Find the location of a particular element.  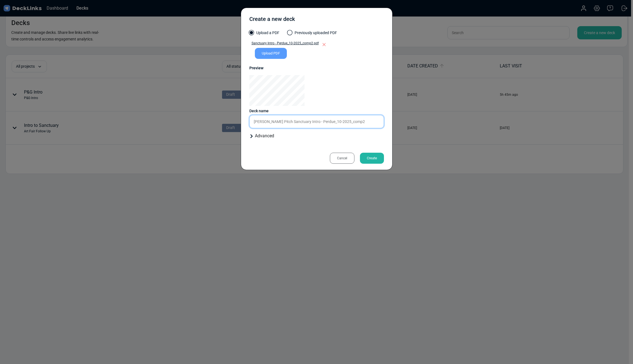

a: Sanctuary Intro - Perdue_10-2025_comp2.pdf is located at coordinates (284, 44).